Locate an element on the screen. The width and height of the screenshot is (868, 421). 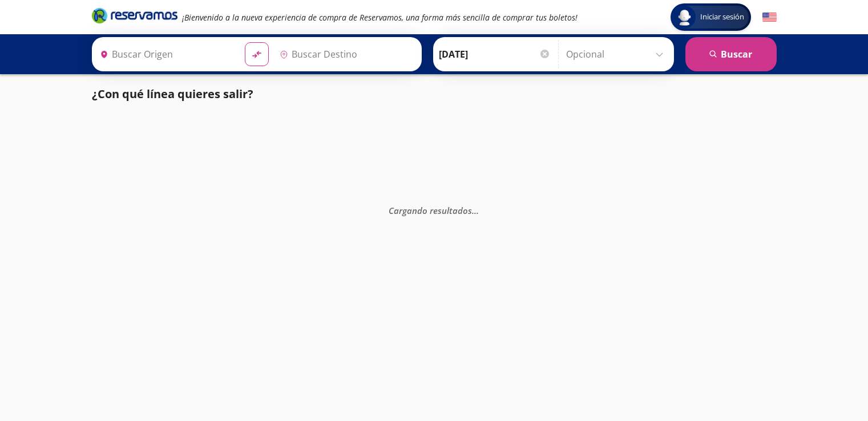
input: Buscar Origen is located at coordinates (166, 54).